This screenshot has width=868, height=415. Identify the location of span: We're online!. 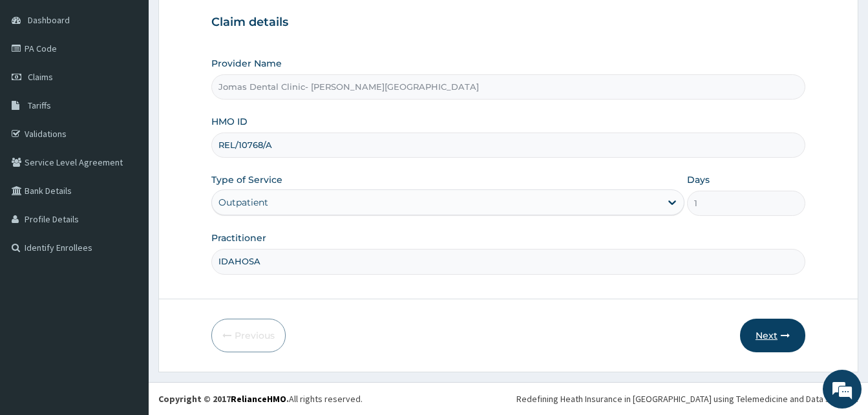
(127, 190).